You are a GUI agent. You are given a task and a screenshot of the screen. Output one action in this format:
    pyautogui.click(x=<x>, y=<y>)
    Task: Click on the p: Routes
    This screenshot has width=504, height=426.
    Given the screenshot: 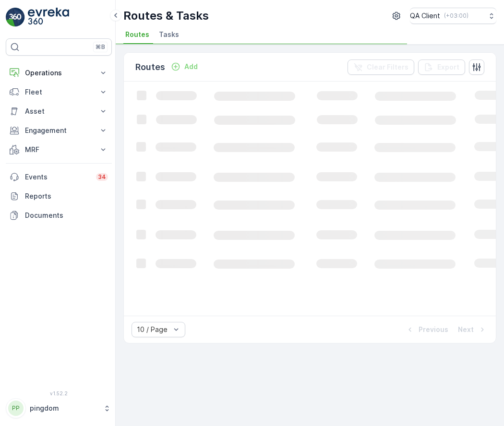 What is the action you would take?
    pyautogui.click(x=150, y=67)
    